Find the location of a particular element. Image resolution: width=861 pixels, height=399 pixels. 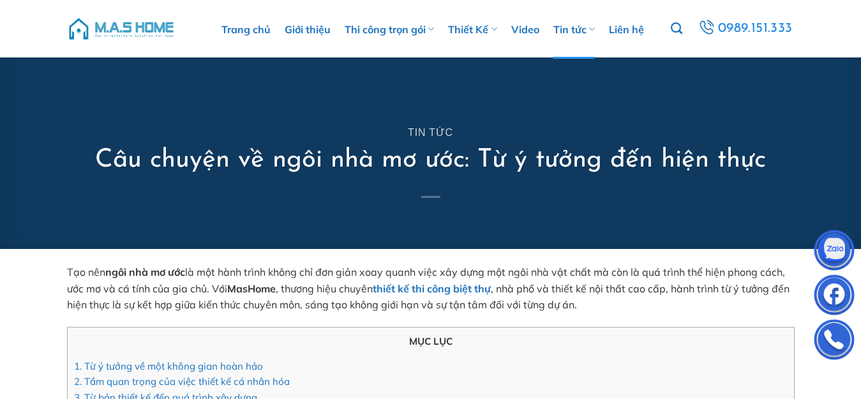

p: MỤC LỤC is located at coordinates (431, 341).